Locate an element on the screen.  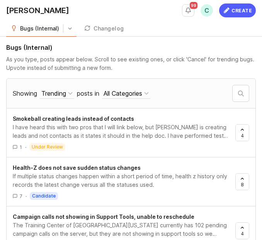
div: All Categories is located at coordinates (123, 93).